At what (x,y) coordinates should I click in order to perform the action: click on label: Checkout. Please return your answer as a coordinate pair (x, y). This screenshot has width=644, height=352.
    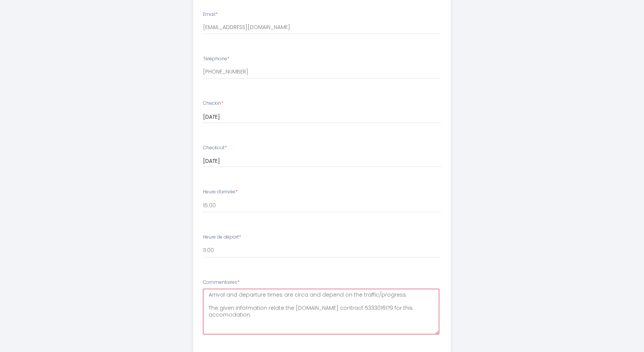
    Looking at the image, I should click on (215, 148).